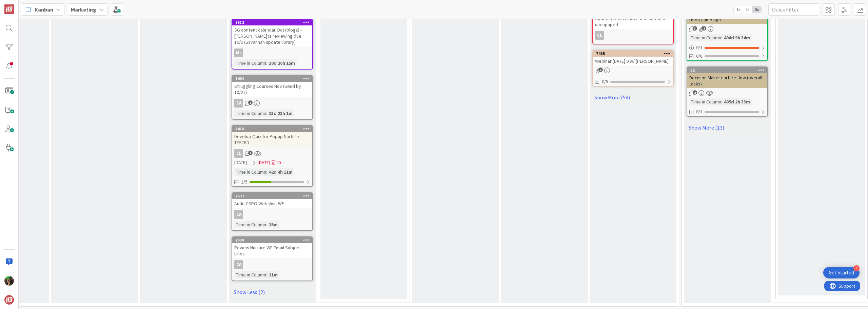 Image resolution: width=868 pixels, height=309 pixels. I want to click on div: Audit CSPO Web Visit WF, so click(272, 204).